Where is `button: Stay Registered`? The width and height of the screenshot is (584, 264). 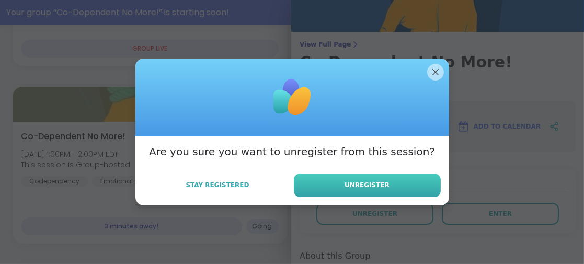
button: Stay Registered is located at coordinates (217, 185).